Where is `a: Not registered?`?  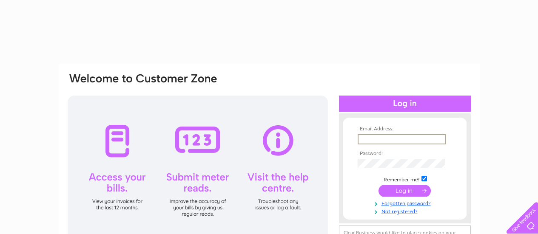 a: Not registered? is located at coordinates (406, 211).